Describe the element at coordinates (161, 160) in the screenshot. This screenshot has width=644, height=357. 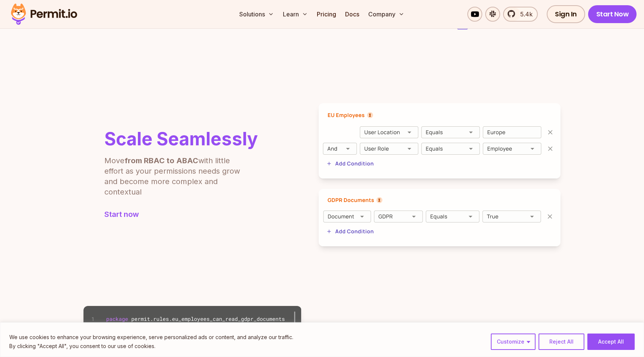
I see `b: from RBAC to ABAC` at that location.